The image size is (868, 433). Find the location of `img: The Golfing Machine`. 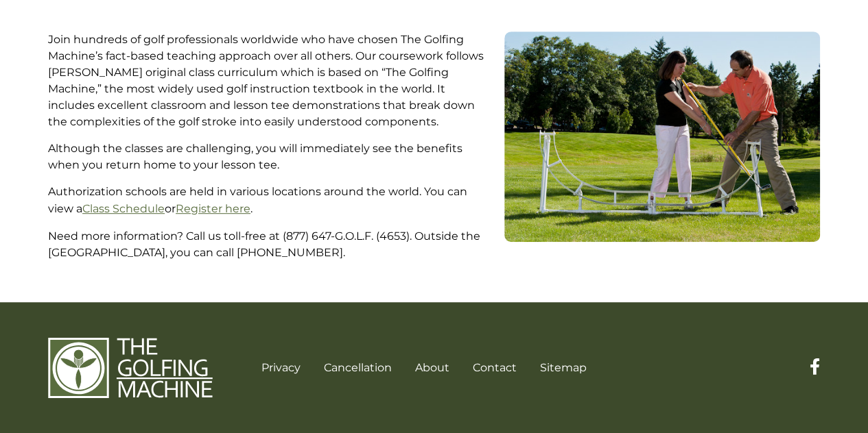

img: The Golfing Machine is located at coordinates (130, 368).